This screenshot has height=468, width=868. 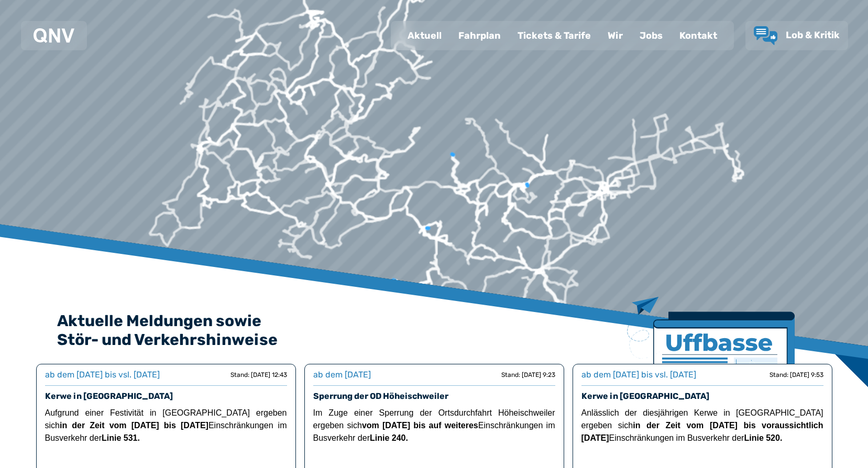 What do you see at coordinates (434, 330) in the screenshot?
I see `h2: Aktuelle Meldungen sowie Stör- und Verkehrshinweise` at bounding box center [434, 330].